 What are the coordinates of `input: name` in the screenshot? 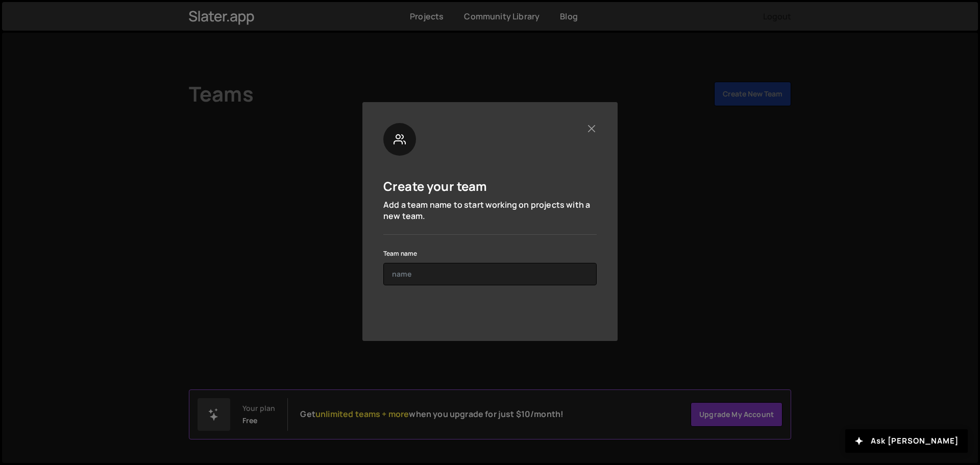 It's located at (490, 275).